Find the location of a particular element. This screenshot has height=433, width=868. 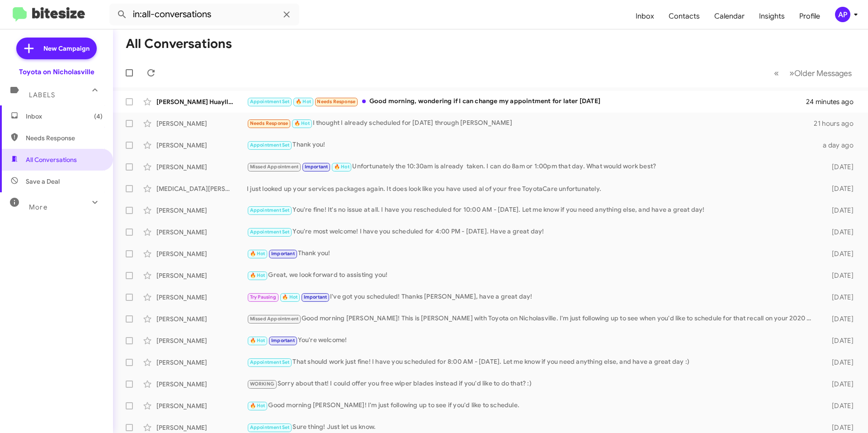

a: Inbox is located at coordinates (645, 16).